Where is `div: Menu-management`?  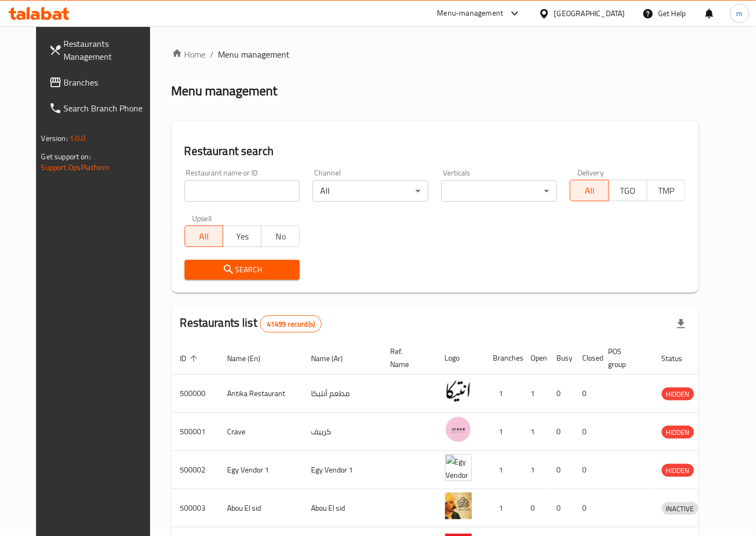 div: Menu-management is located at coordinates (470, 13).